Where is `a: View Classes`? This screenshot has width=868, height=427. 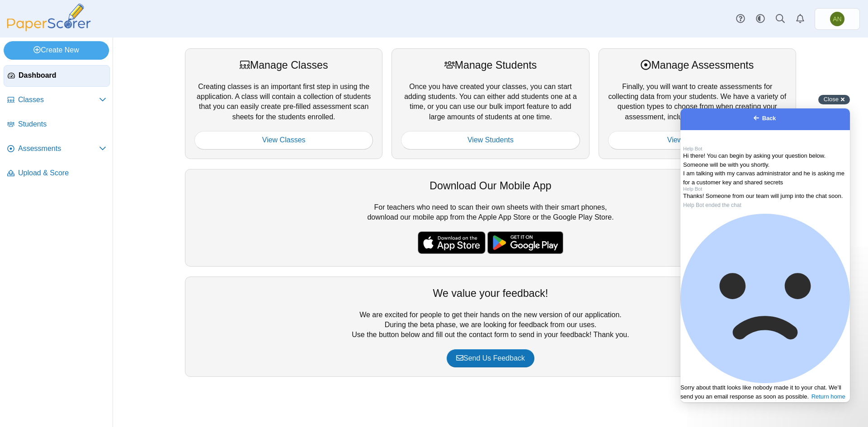
a: View Classes is located at coordinates (283, 140).